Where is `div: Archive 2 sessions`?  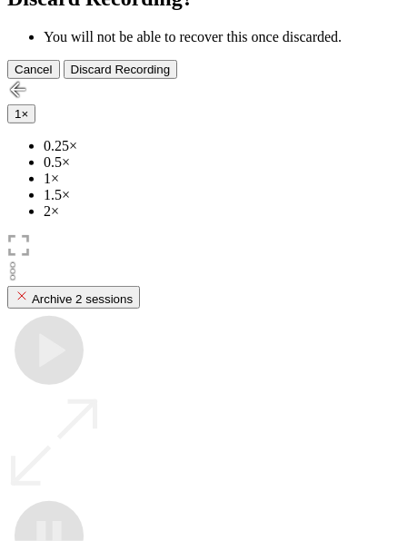
div: Archive 2 sessions is located at coordinates (74, 297).